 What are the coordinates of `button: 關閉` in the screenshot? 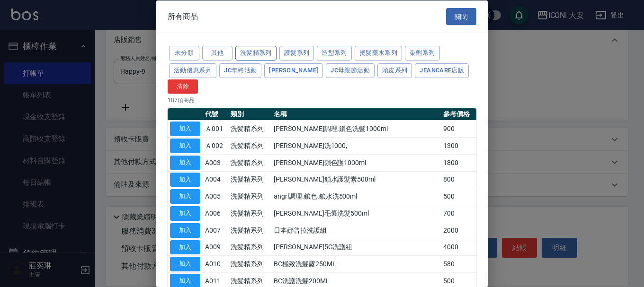 It's located at (462, 16).